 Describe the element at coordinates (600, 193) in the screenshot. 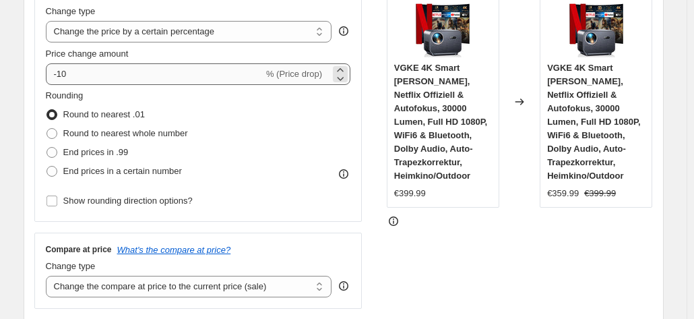

I see `strike: €399.99` at that location.